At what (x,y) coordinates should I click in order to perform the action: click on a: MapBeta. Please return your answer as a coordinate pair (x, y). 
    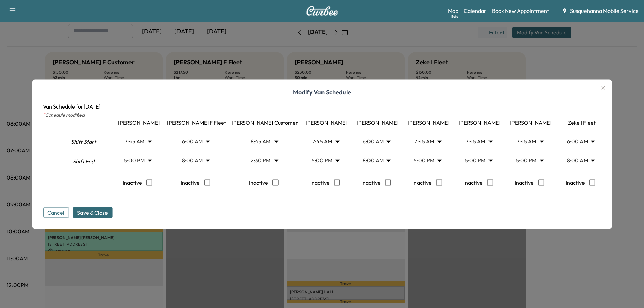
    Looking at the image, I should click on (453, 11).